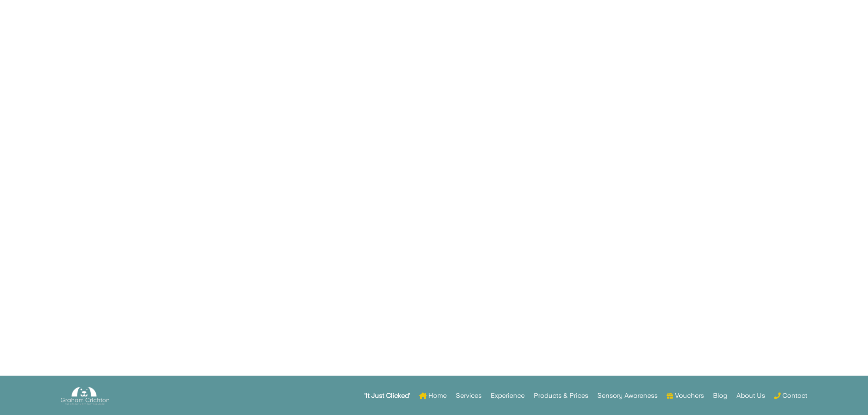 Image resolution: width=868 pixels, height=415 pixels. What do you see at coordinates (85, 396) in the screenshot?
I see `img: Graham Crichton Photography Logo - Graham Crichton - Belfast Family & Pet Photography Studio` at bounding box center [85, 396].